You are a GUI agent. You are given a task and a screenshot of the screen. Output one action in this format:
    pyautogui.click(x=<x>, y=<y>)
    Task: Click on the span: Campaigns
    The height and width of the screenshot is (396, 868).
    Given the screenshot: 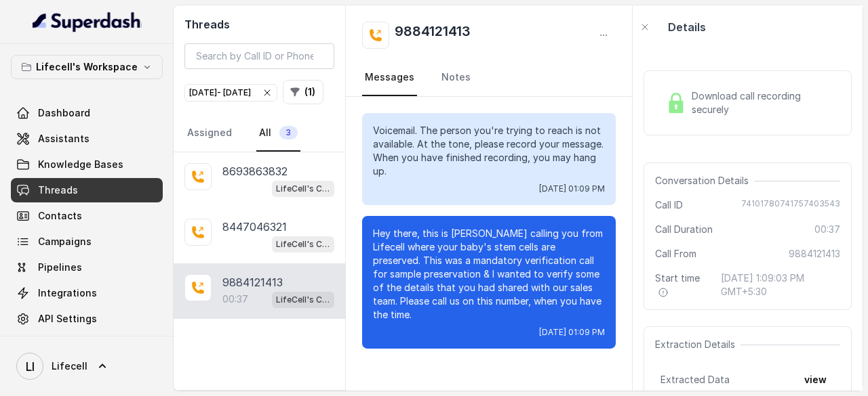 What is the action you would take?
    pyautogui.click(x=65, y=242)
    